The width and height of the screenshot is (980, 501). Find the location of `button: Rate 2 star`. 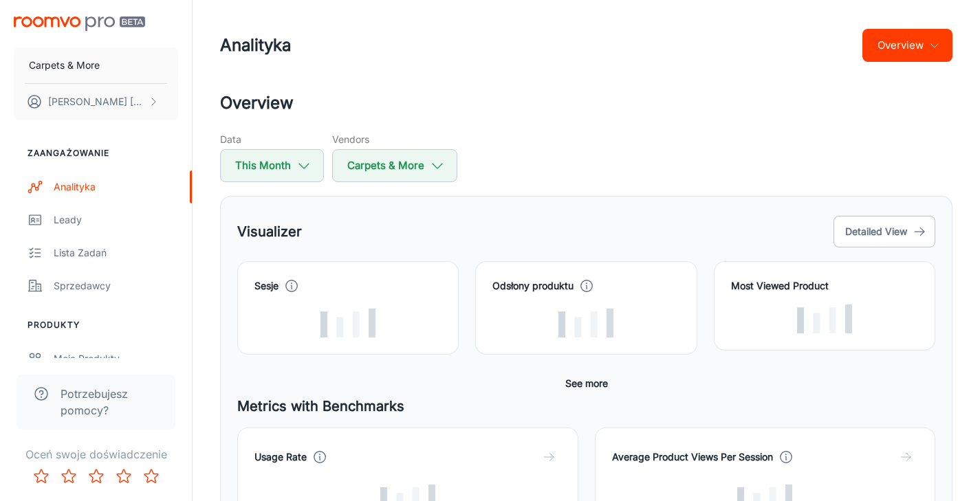

button: Rate 2 star is located at coordinates (69, 477).